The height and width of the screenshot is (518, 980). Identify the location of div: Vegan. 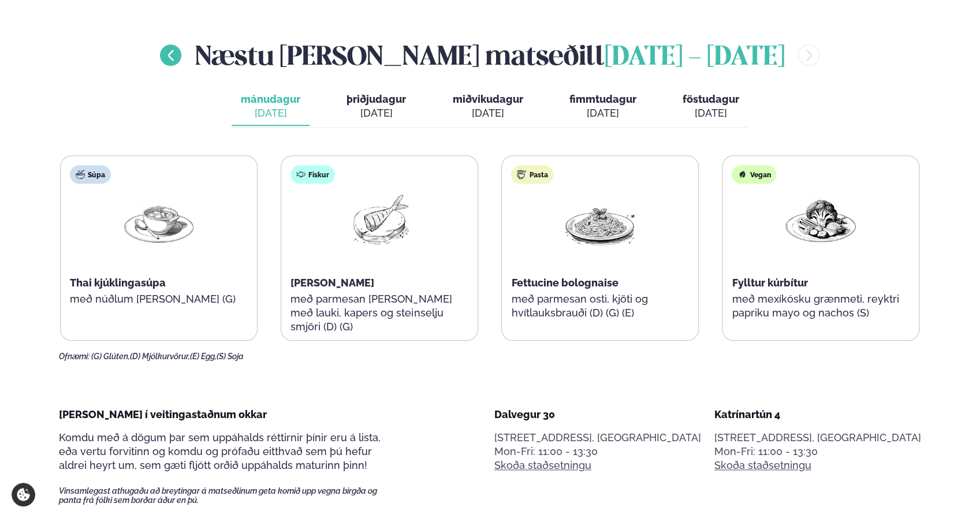
(754, 175).